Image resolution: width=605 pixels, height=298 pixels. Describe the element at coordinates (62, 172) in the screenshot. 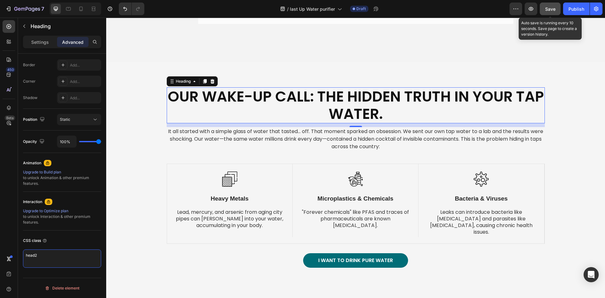

I see `div: Upgrade to Build plan` at that location.